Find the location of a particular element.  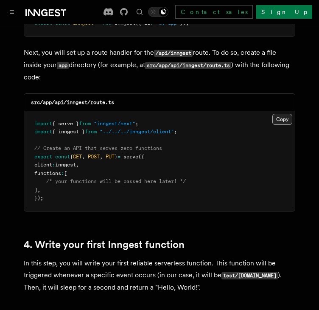

button: Copy is located at coordinates (282, 119).